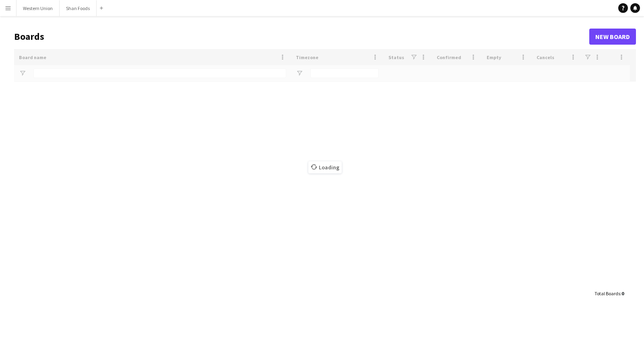  Describe the element at coordinates (78, 8) in the screenshot. I see `button: Shan Foods` at that location.